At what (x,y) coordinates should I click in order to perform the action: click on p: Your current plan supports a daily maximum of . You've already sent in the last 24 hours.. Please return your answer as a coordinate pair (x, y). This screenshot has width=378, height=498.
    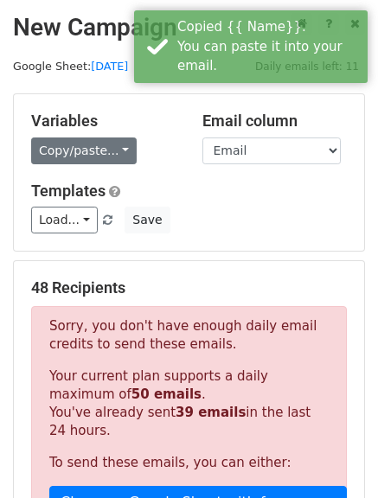
    Looking at the image, I should click on (188, 403).